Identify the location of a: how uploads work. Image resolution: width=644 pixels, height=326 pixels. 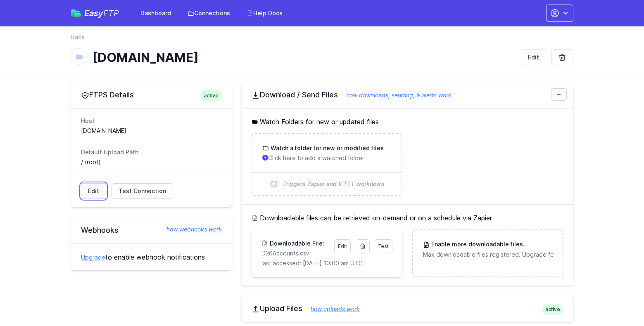
(331, 309).